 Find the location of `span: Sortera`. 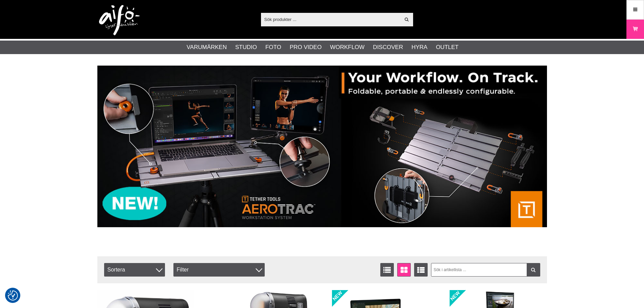

span: Sortera is located at coordinates (134, 270).